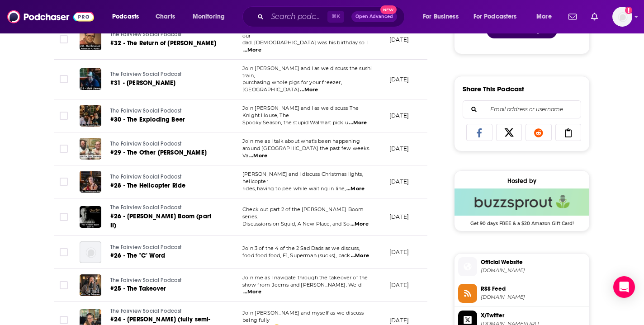 The height and width of the screenshot is (325, 644). I want to click on span: Podcasts, so click(125, 17).